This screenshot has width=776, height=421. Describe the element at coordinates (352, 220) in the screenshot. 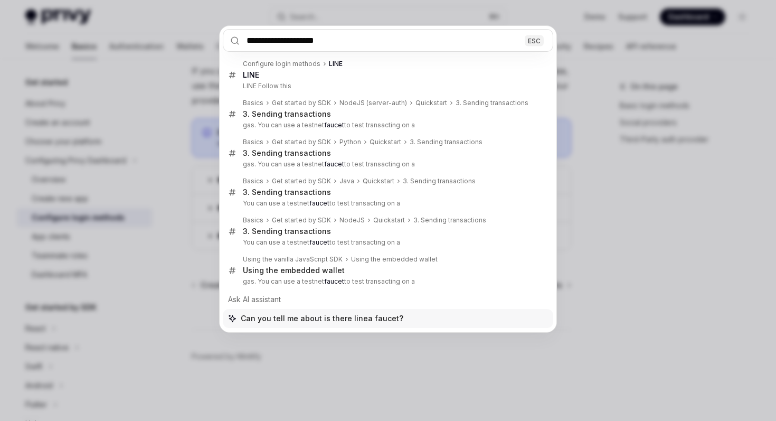

I see `div: NodeJS` at that location.